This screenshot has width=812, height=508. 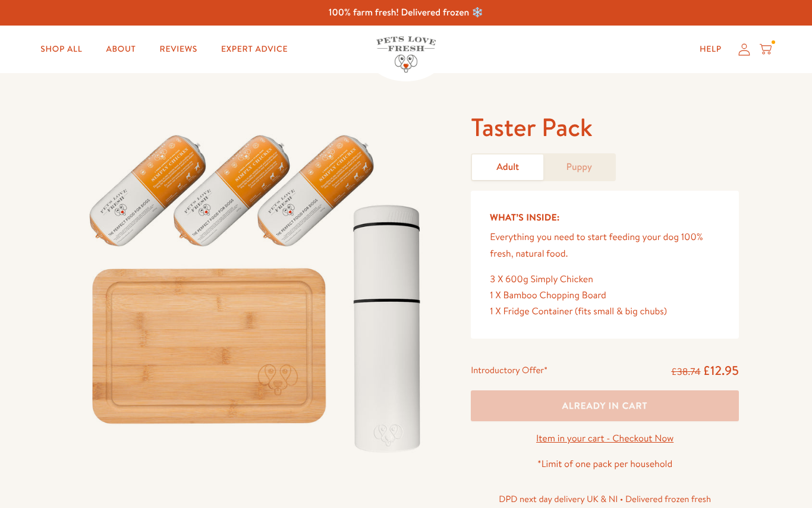 What do you see at coordinates (61, 49) in the screenshot?
I see `a: Shop All` at bounding box center [61, 49].